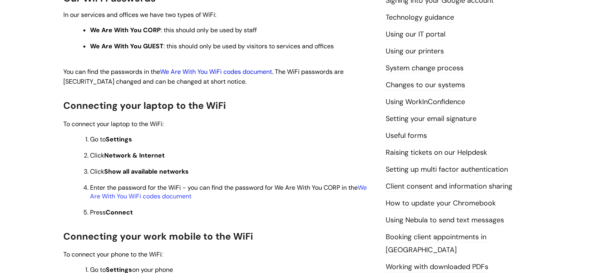 Image resolution: width=598 pixels, height=273 pixels. I want to click on span: In our services and offices we have two types of WiFi:, so click(140, 15).